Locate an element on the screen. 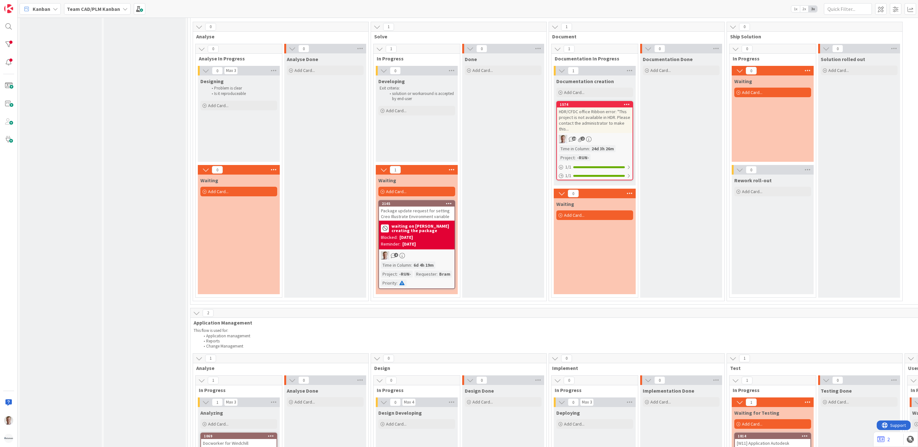 This screenshot has height=447, width=918. p: Exit criteria: is located at coordinates (417, 88).